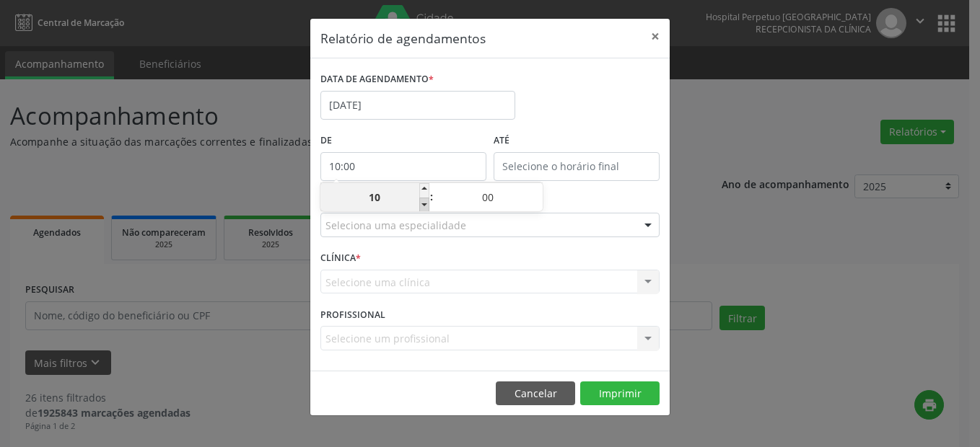 This screenshot has height=447, width=980. Describe the element at coordinates (341, 259) in the screenshot. I see `label: CLÍNICA` at that location.